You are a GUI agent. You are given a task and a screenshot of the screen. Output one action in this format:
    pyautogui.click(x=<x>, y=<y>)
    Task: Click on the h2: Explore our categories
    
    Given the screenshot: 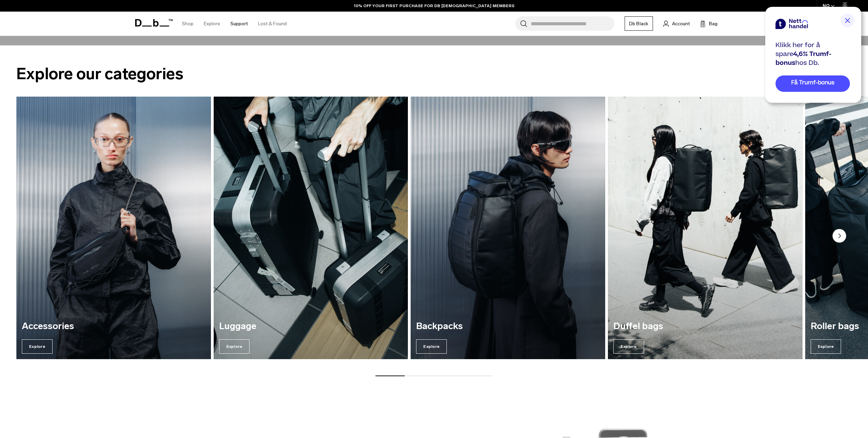 What is the action you would take?
    pyautogui.click(x=434, y=74)
    